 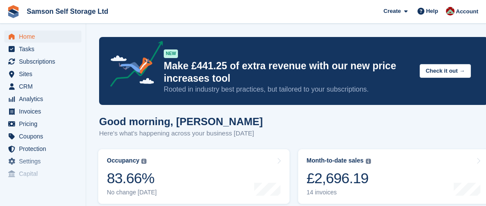 What do you see at coordinates (45, 62) in the screenshot?
I see `span: Subscriptions` at bounding box center [45, 62].